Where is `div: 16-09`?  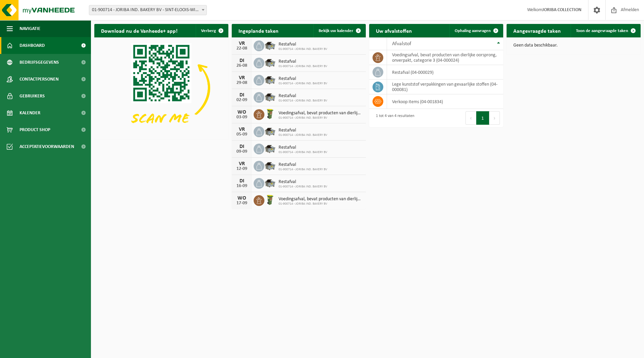 div: 16-09 is located at coordinates (242, 186).